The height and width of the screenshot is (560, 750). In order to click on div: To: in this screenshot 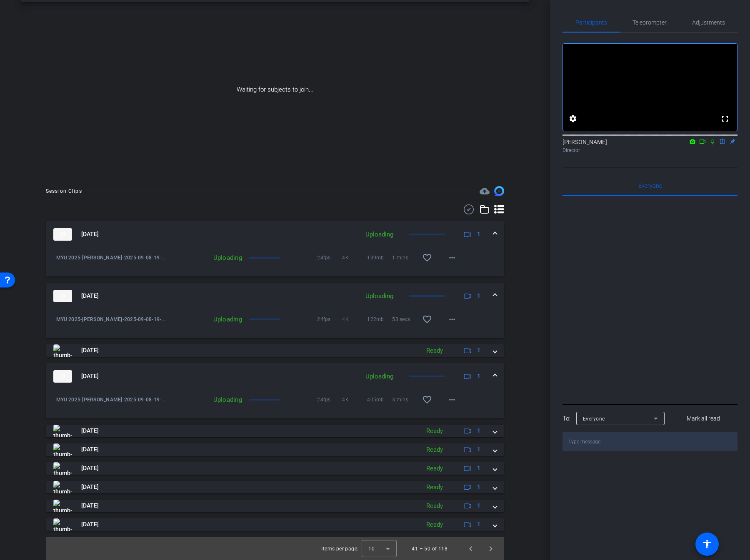, I will do `click(566, 418)`.